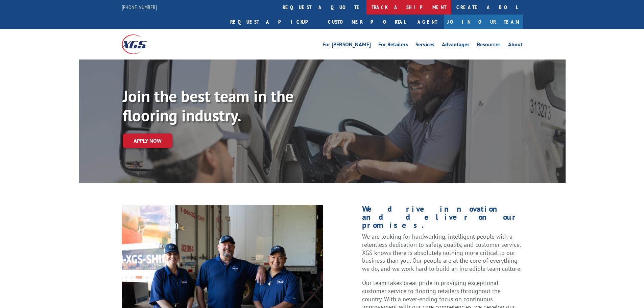  I want to click on a: Apply now, so click(147, 141).